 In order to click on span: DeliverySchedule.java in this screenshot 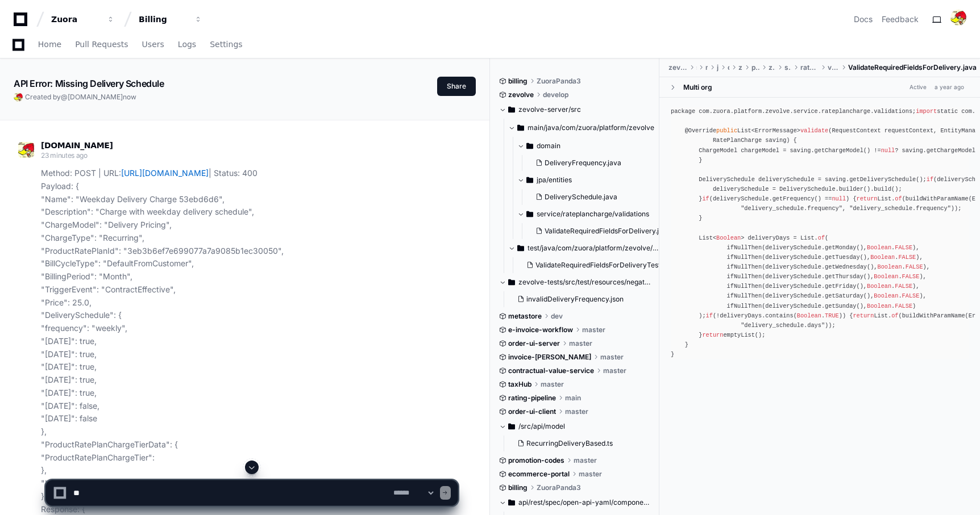, I will do `click(581, 197)`.